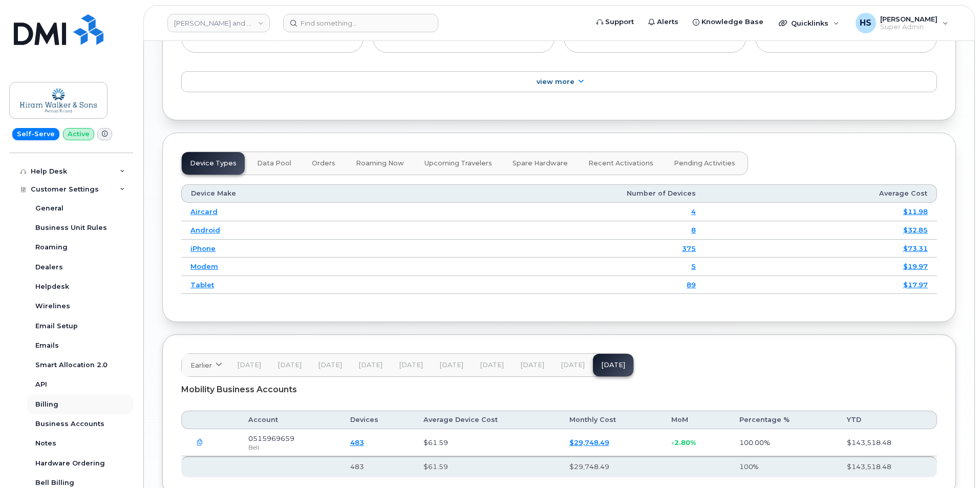 The height and width of the screenshot is (488, 980). I want to click on span: Recent Activations, so click(621, 163).